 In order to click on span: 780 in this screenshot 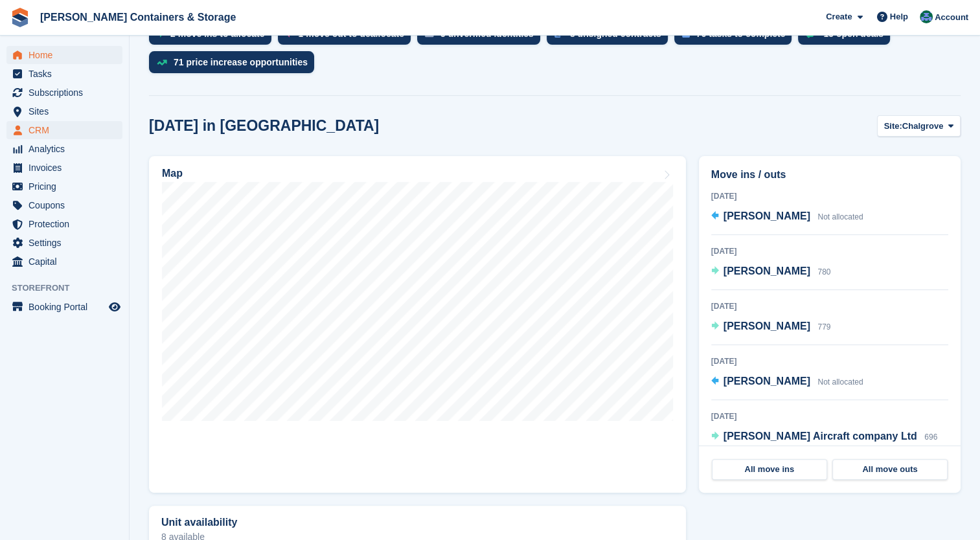, I will do `click(824, 272)`.